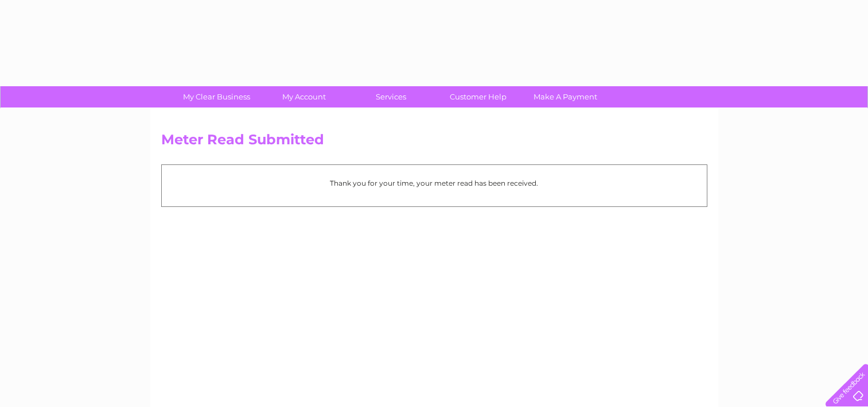 This screenshot has height=407, width=868. Describe the element at coordinates (303, 96) in the screenshot. I see `a: My Account` at that location.